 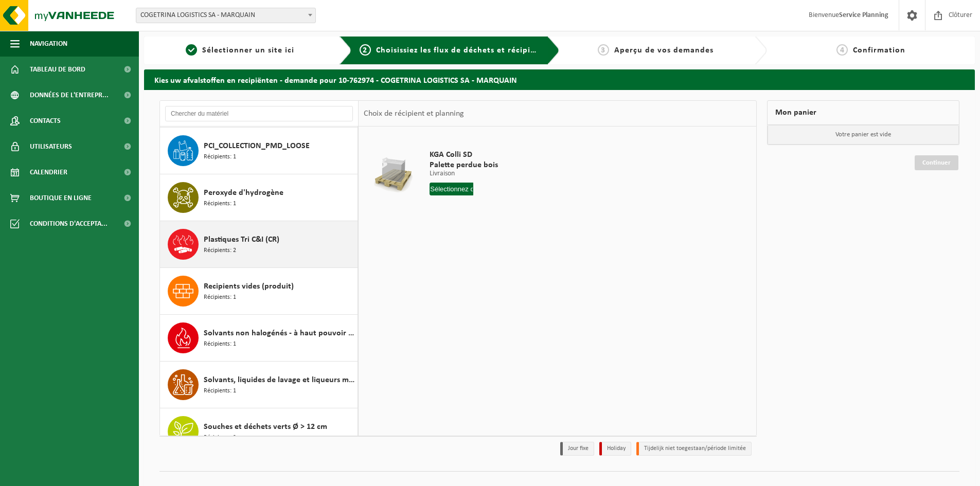 What do you see at coordinates (51, 147) in the screenshot?
I see `span: Utilisateurs` at bounding box center [51, 147].